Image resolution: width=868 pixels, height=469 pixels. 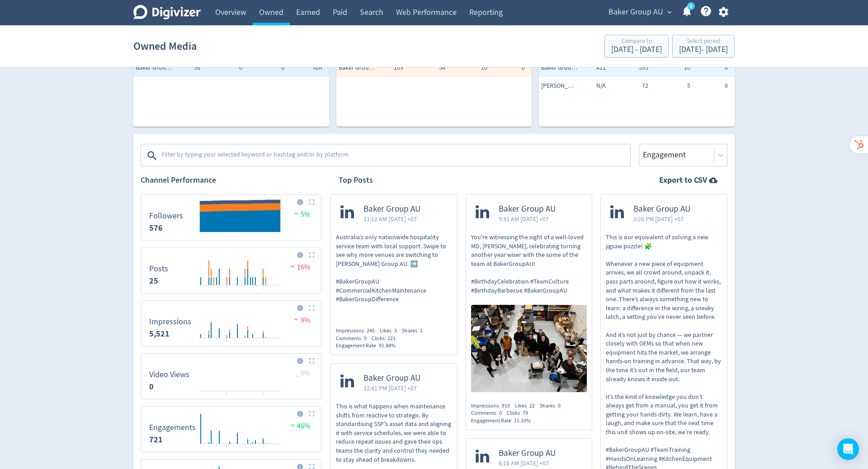 I want to click on svg: Followers 576, so click(x=231, y=218).